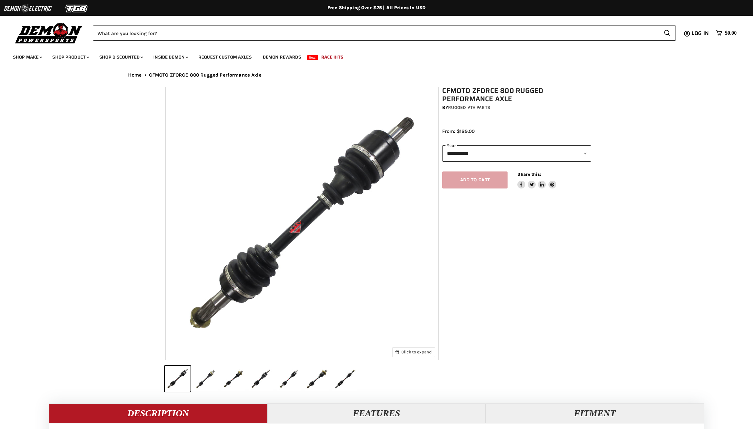  What do you see at coordinates (27, 57) in the screenshot?
I see `a: Shop Make` at bounding box center [27, 57].